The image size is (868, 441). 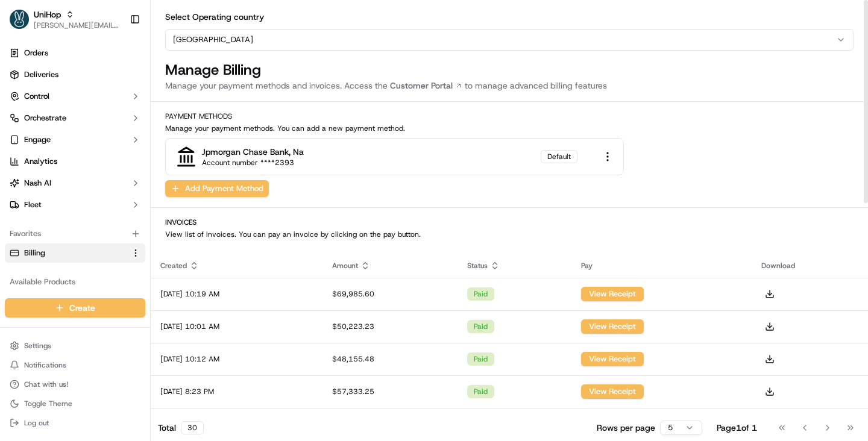 I want to click on span: Log out, so click(x=37, y=423).